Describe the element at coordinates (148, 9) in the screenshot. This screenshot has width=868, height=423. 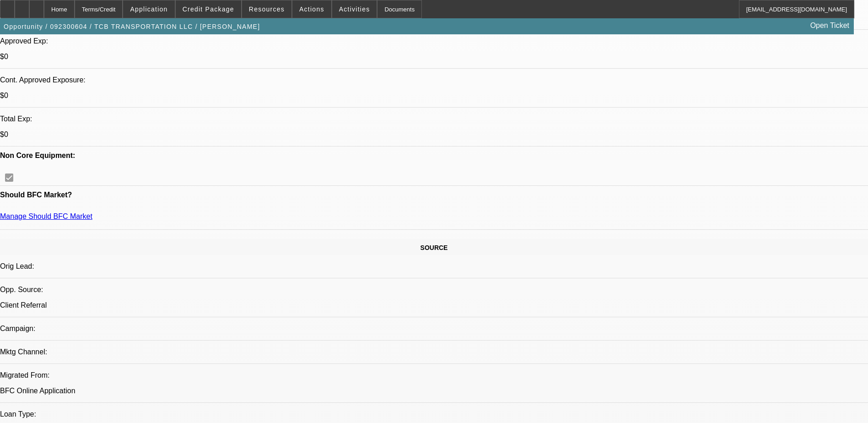
I see `span: Application` at that location.